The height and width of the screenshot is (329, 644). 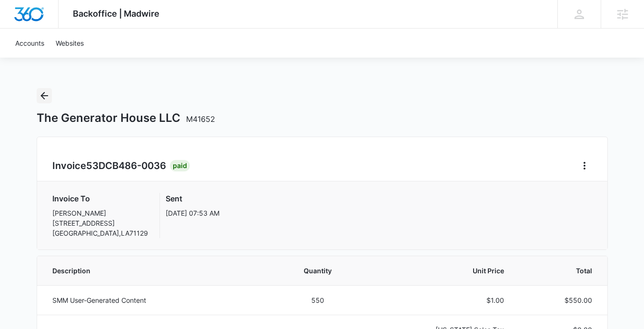 I want to click on span: Description, so click(x=158, y=270).